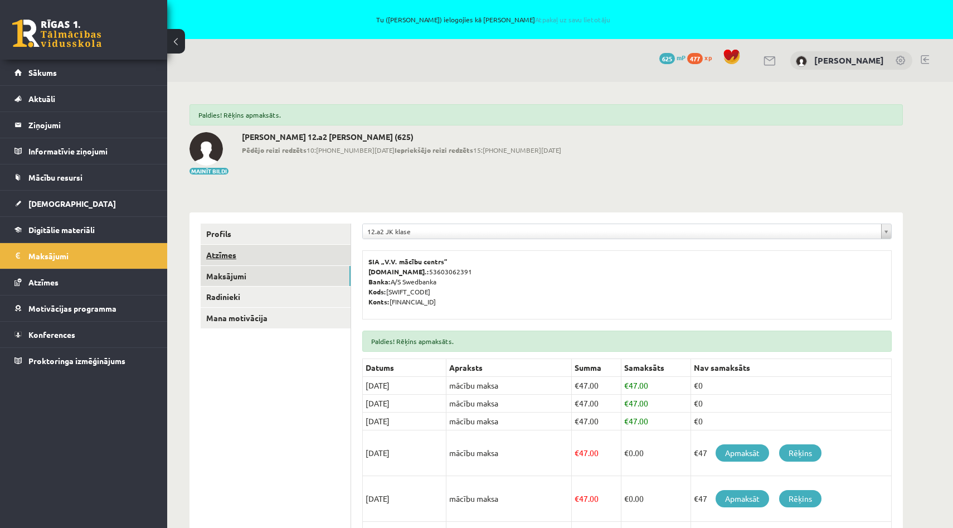 The image size is (953, 528). What do you see at coordinates (274, 150) in the screenshot?
I see `b: Pēdējo reizi redzēts` at bounding box center [274, 150].